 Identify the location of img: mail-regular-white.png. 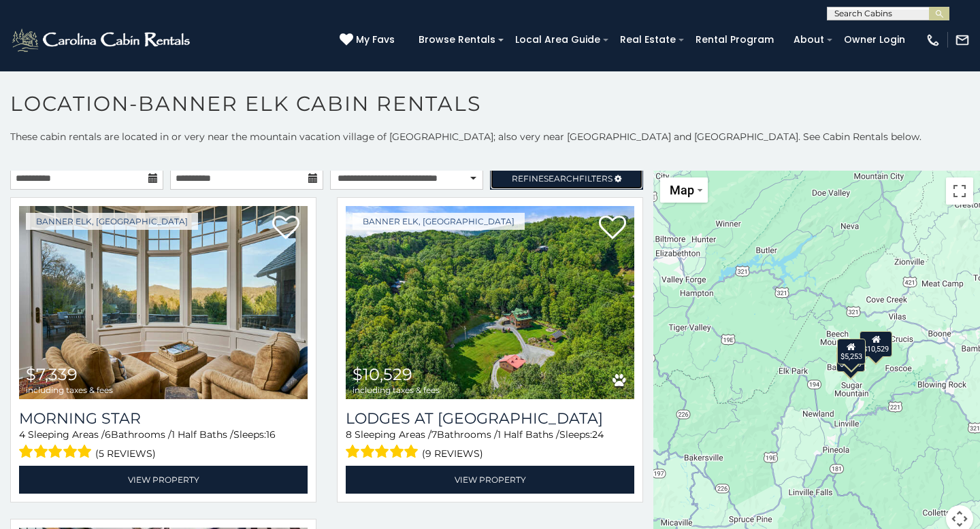
(962, 40).